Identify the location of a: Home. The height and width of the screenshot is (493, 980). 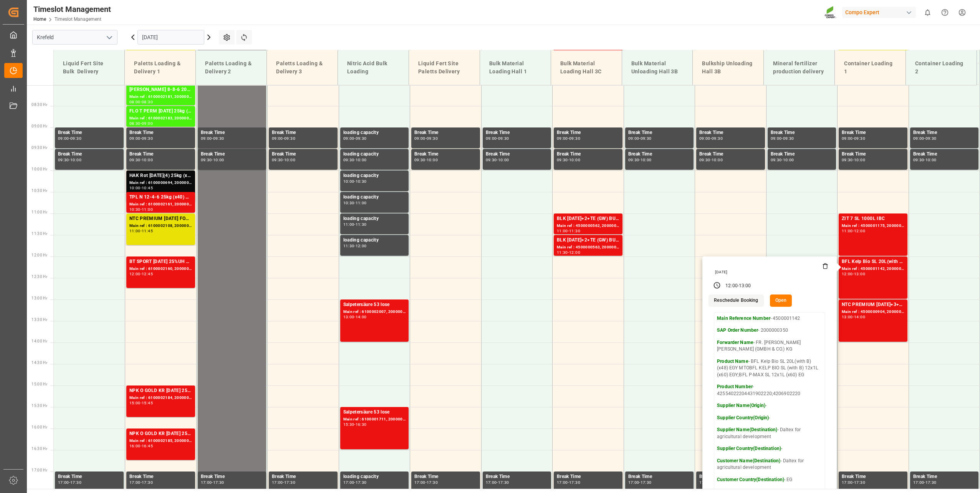
(40, 19).